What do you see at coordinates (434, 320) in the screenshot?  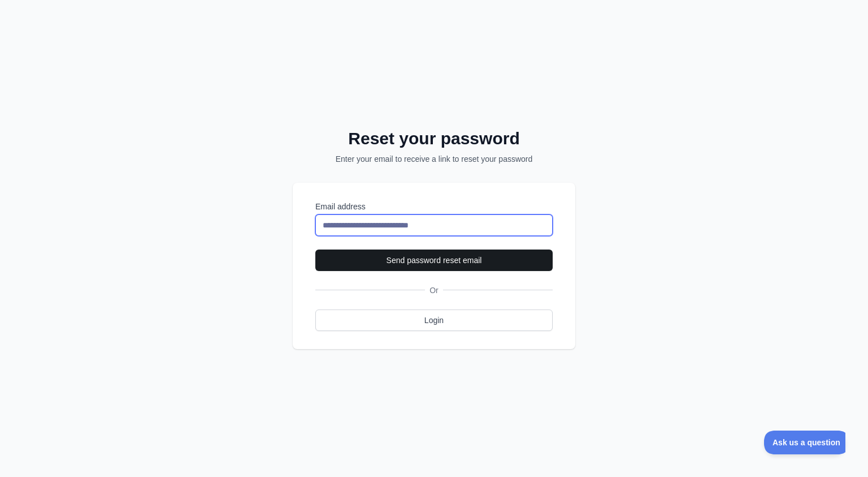 I see `a: Login` at bounding box center [434, 320].